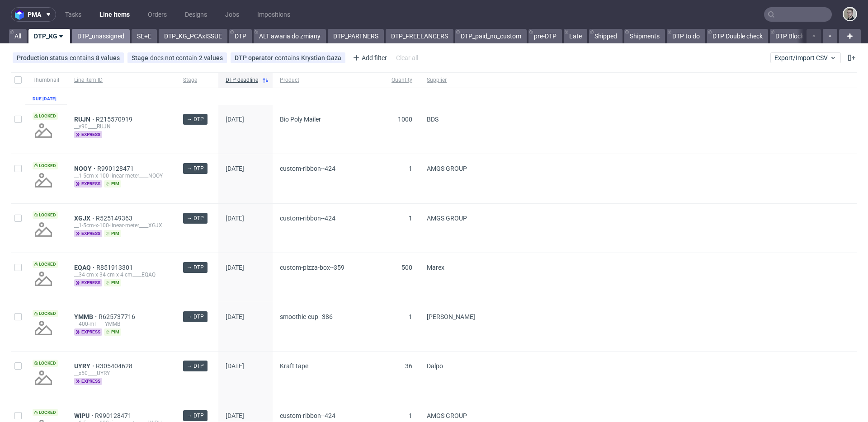 This screenshot has width=868, height=422. What do you see at coordinates (86, 317) in the screenshot?
I see `span: YMMB` at bounding box center [86, 317].